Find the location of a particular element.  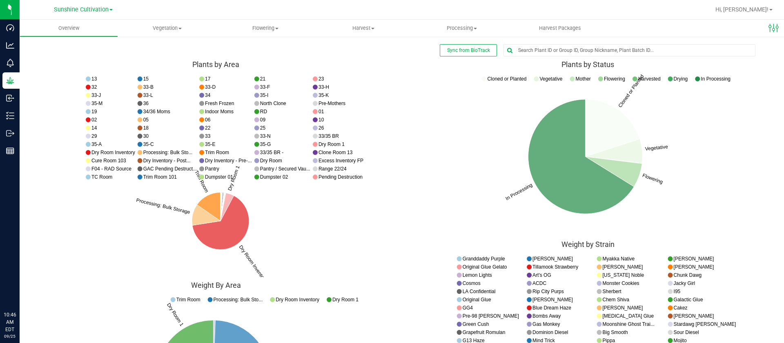

span: Harvest is located at coordinates (363, 28).